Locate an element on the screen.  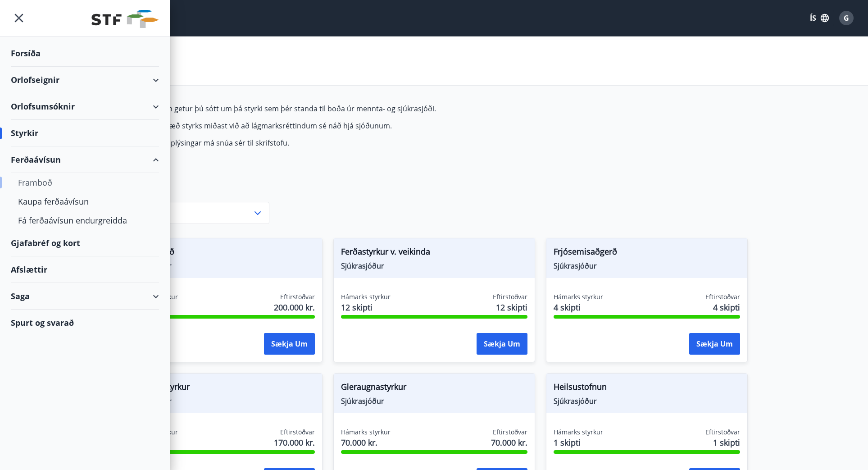
div: Orlofsumsóknir is located at coordinates (85, 106).